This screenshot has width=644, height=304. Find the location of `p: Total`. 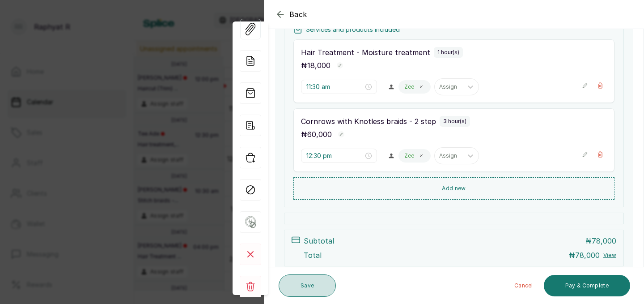

p: Total is located at coordinates (312, 255).